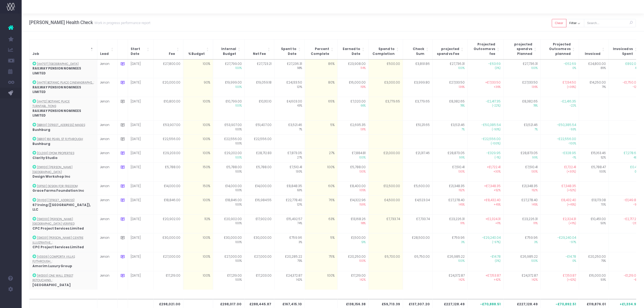 The height and width of the screenshot is (308, 644). Describe the element at coordinates (450, 69) in the screenshot. I see `td: £27,736.31` at that location.